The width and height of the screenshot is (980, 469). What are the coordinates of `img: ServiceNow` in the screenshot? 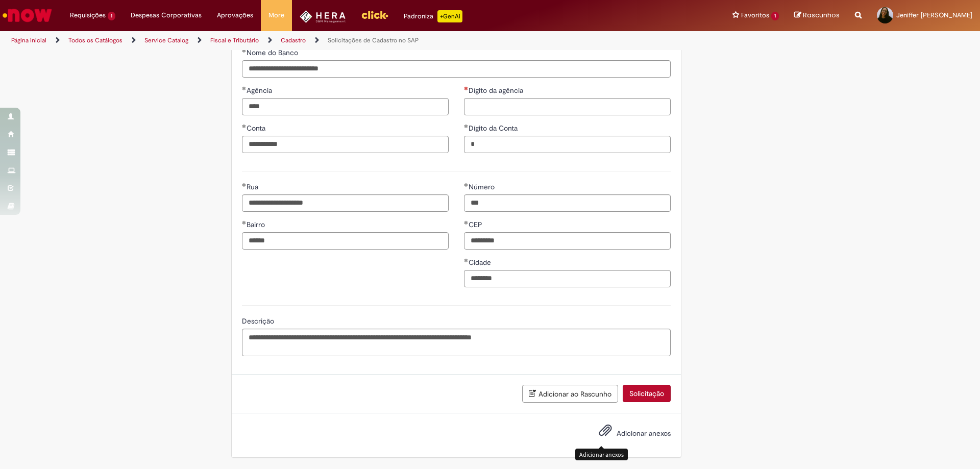 It's located at (27, 15).